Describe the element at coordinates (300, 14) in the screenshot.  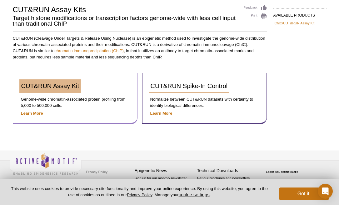
I see `h2: AVAILABLE PRODUCTS` at that location.